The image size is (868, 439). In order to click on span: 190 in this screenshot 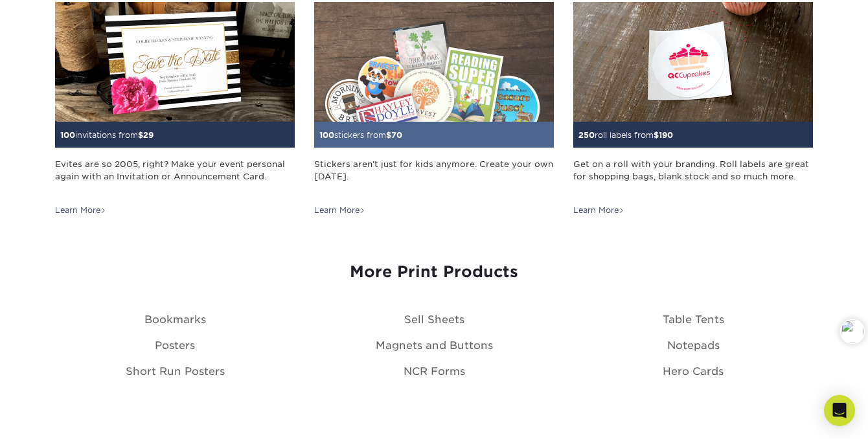, I will do `click(666, 134)`.